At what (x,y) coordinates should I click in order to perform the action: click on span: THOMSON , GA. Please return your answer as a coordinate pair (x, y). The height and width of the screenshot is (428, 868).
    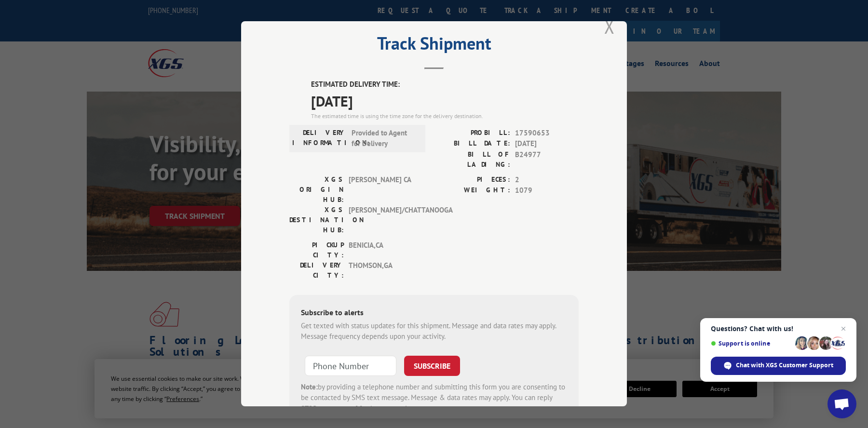
    Looking at the image, I should click on (381, 270).